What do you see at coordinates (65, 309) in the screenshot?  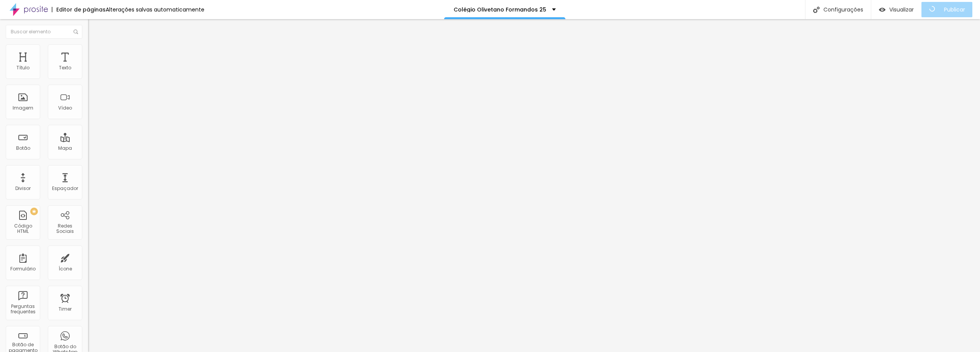 I see `div: Timer` at bounding box center [65, 309].